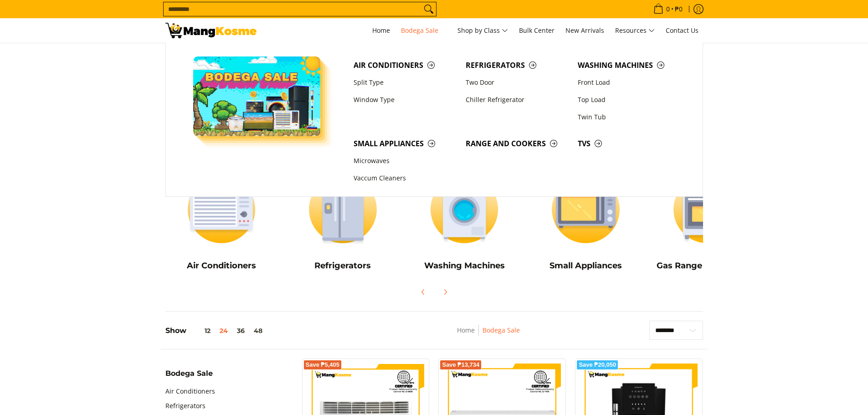  I want to click on button: 48, so click(258, 331).